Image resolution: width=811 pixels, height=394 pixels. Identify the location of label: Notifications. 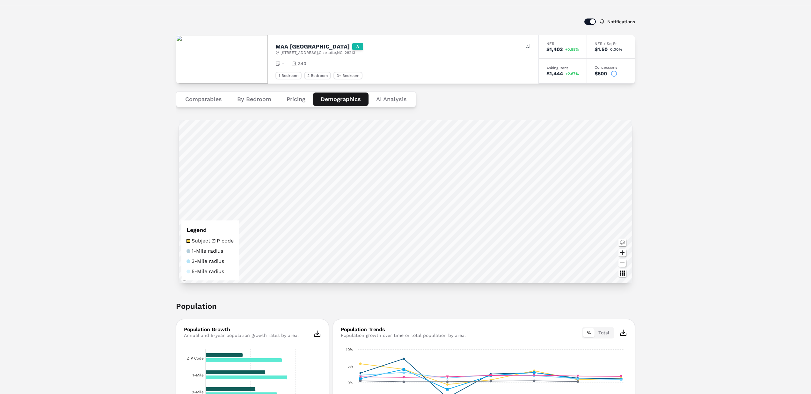
(621, 22).